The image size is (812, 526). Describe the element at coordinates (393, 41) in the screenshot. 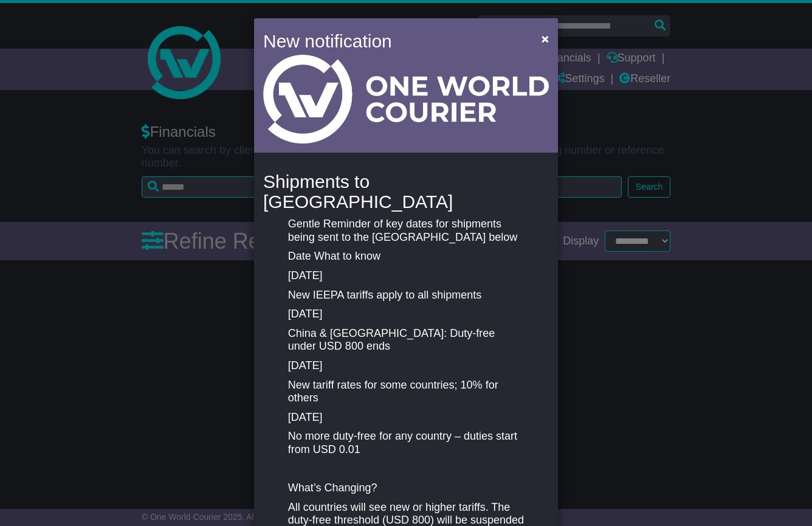

I see `h4: New notification` at that location.